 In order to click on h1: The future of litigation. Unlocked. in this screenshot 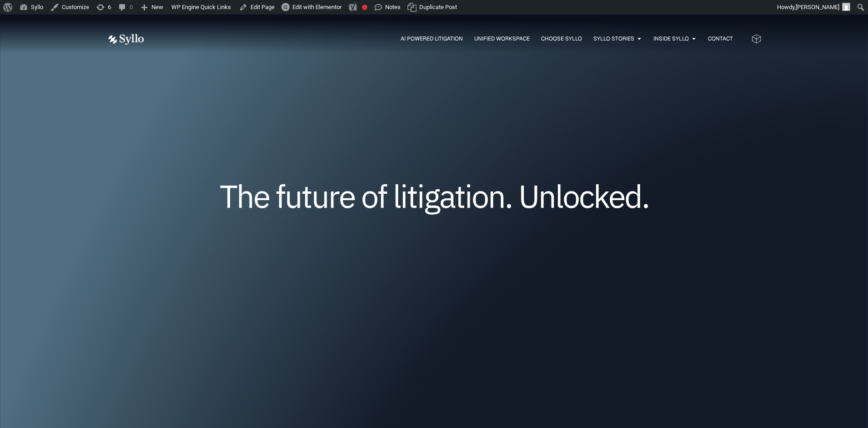, I will do `click(434, 196)`.